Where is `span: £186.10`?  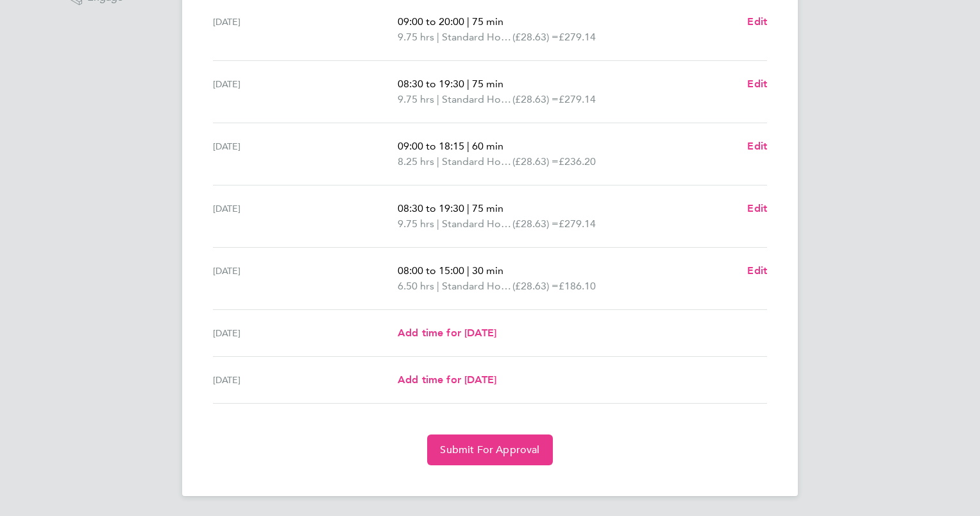
span: £186.10 is located at coordinates (578, 286).